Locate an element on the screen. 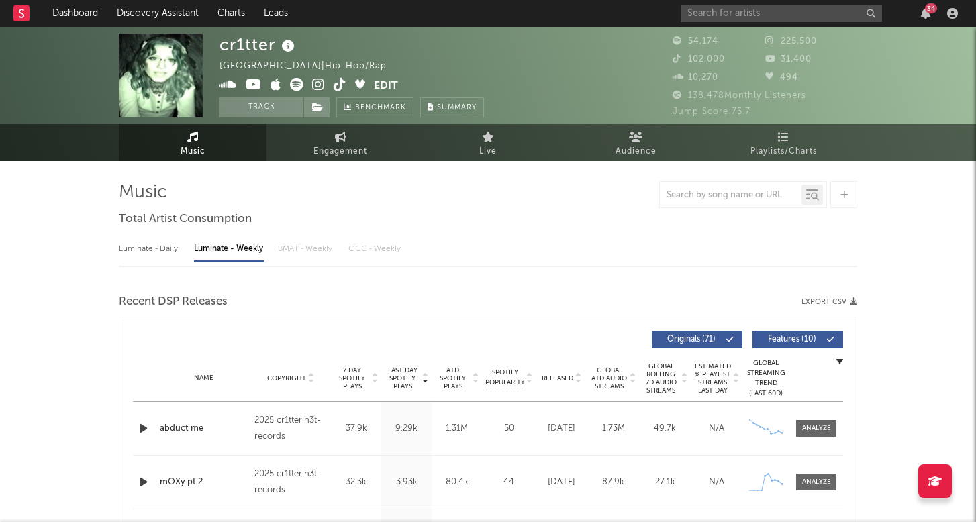 This screenshot has width=976, height=522. div: mOXy pt 2 is located at coordinates (203, 483).